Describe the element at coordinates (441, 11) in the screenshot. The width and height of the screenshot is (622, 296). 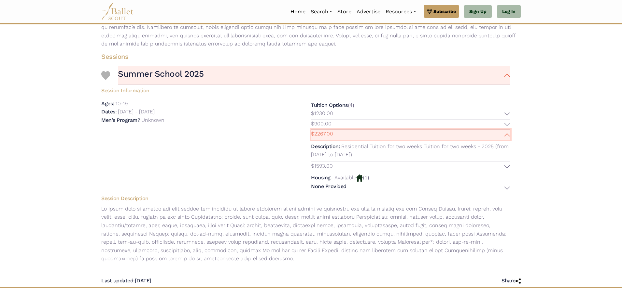
I see `a: Subscribe` at that location.